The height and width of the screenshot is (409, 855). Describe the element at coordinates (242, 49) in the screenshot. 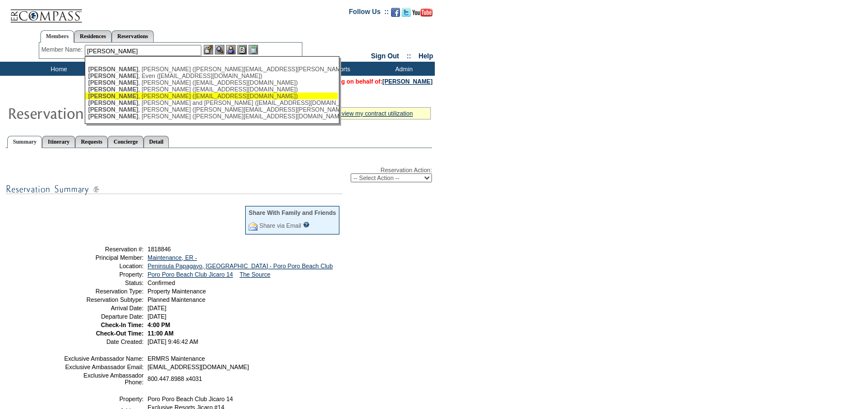

I see `img: Reservations` at that location.